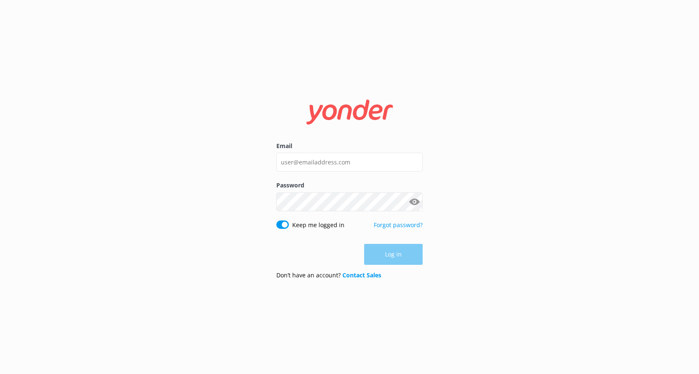  What do you see at coordinates (318, 225) in the screenshot?
I see `label: Keep me logged in` at bounding box center [318, 225].